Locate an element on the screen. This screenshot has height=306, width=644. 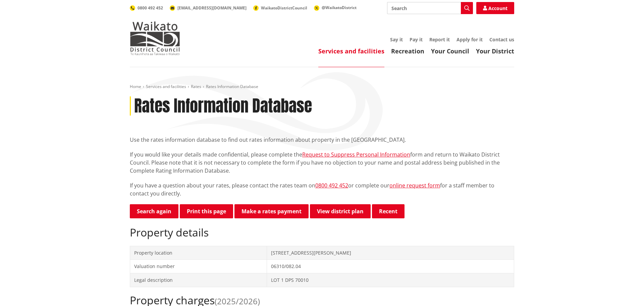
a: Say it is located at coordinates (396, 39).